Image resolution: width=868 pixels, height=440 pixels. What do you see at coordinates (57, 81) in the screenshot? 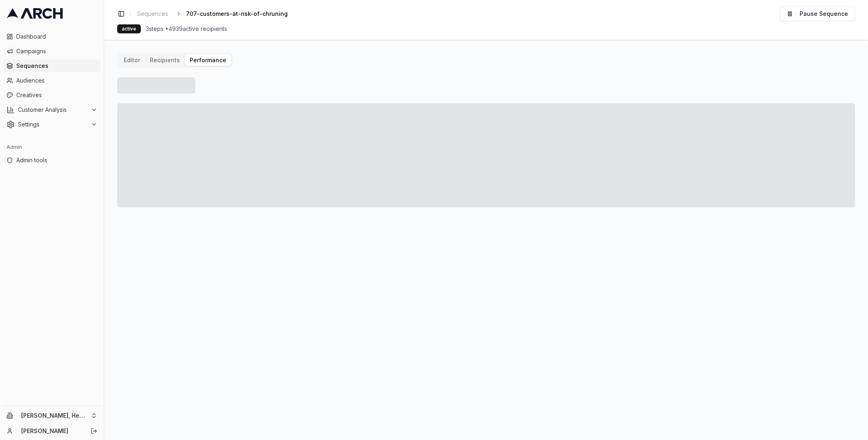
I see `span: Audiences` at bounding box center [57, 81].